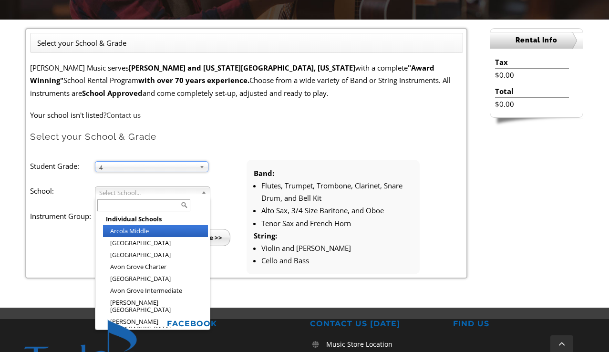  Describe the element at coordinates (62, 216) in the screenshot. I see `label: Instrument Group:` at that location.